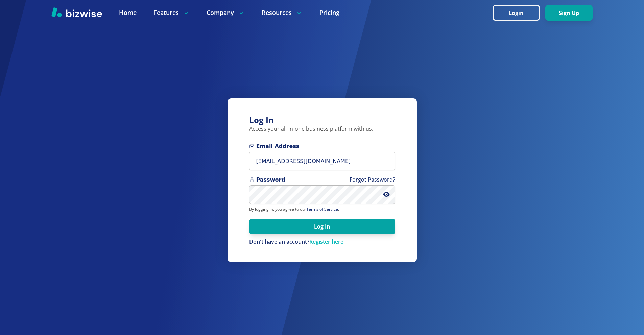 The image size is (644, 335). Describe the element at coordinates (322, 161) in the screenshot. I see `input: you@example.com` at that location.